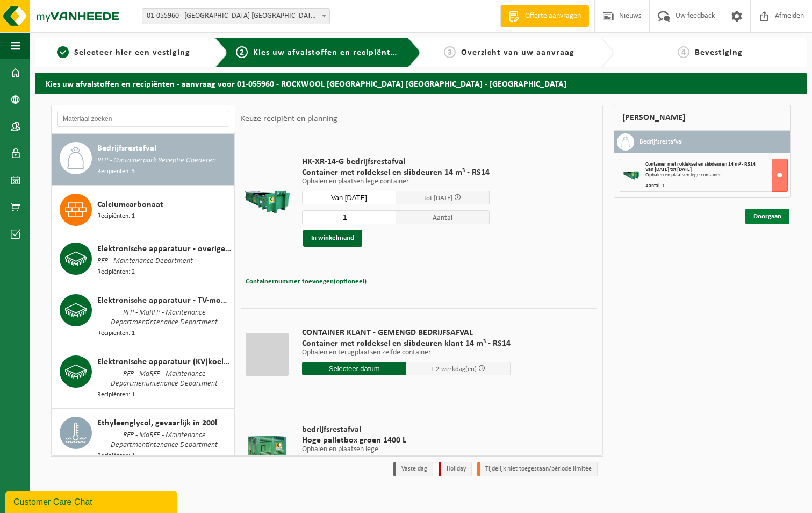 The image size is (812, 513). Describe the element at coordinates (236, 16) in the screenshot. I see `span: 01-055960 - ROCKWOOL BELGIUM NV - WIJNEGEM` at that location.